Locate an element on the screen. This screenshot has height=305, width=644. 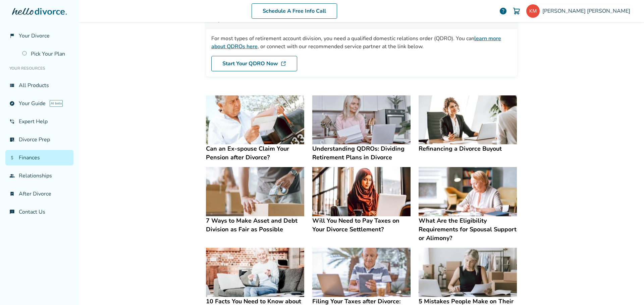
img: Filing Your Taxes after Divorce: Everything You Need to Know is located at coordinates (361, 272).